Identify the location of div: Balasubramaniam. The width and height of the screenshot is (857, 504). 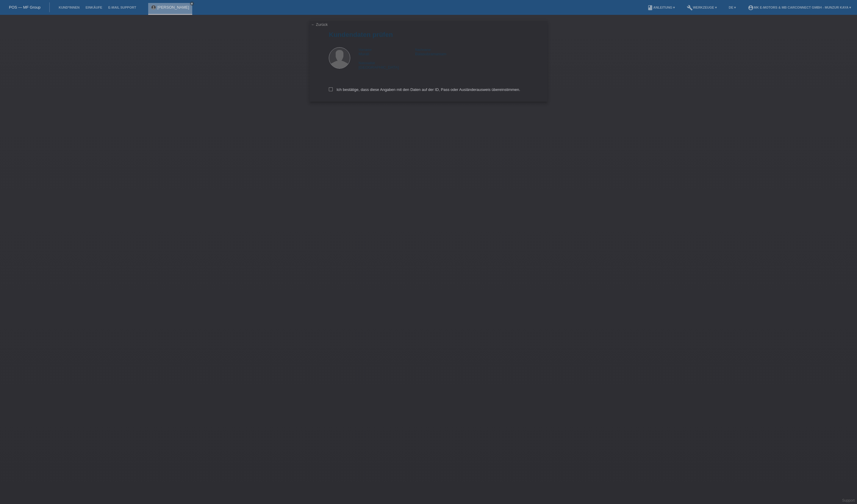
(443, 52).